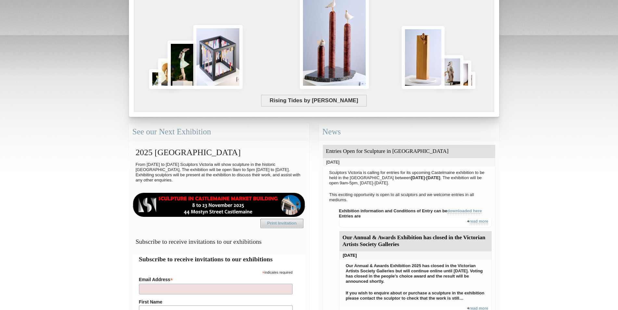 The width and height of the screenshot is (618, 310). What do you see at coordinates (216, 302) in the screenshot?
I see `label: First Name` at bounding box center [216, 302].